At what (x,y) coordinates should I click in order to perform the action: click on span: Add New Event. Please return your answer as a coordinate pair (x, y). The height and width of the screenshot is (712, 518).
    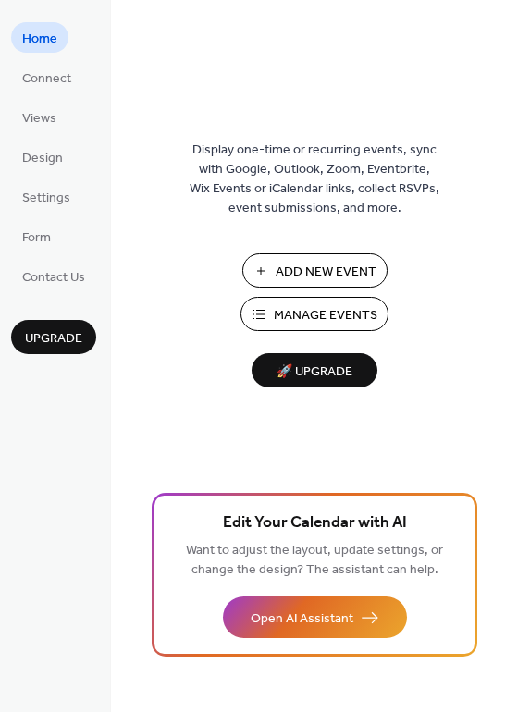
    Looking at the image, I should click on (326, 272).